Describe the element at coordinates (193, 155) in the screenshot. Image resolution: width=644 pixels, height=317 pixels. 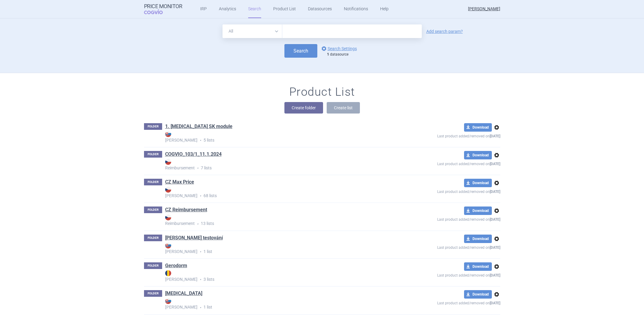
I see `h1: COGVIO_103/1_11.1.2024` at that location.